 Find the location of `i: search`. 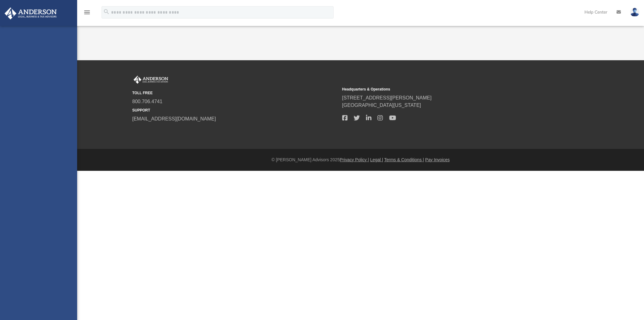

i: search is located at coordinates (106, 11).